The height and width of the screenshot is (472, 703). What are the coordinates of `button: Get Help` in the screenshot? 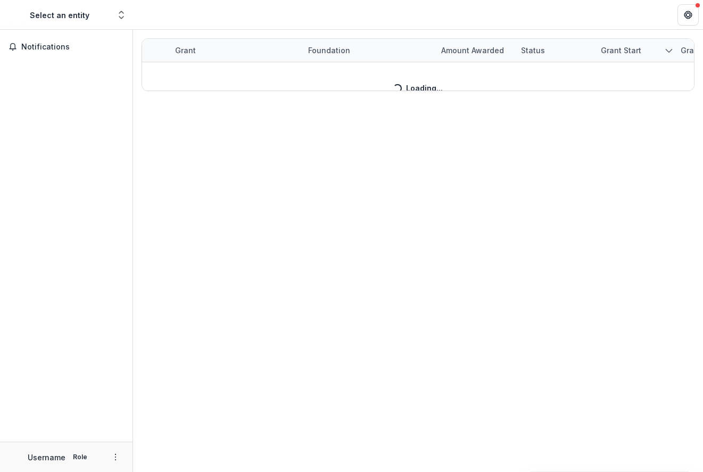 It's located at (688, 15).